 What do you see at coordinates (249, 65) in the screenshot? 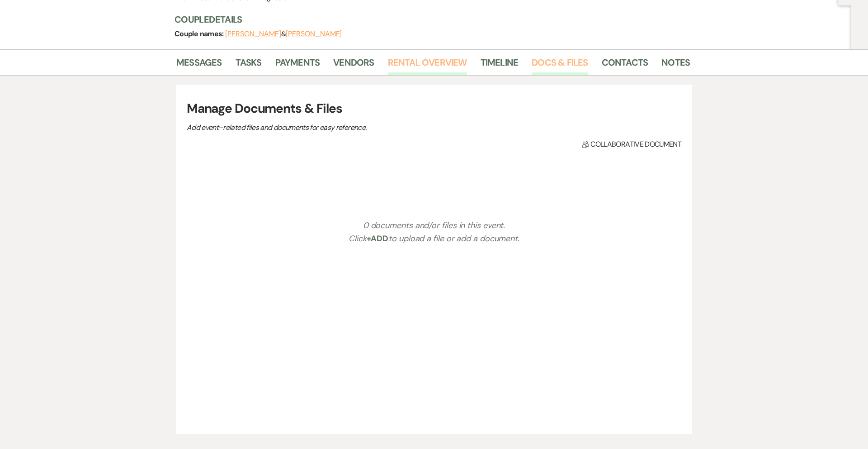
I see `a: Tasks` at bounding box center [249, 65].